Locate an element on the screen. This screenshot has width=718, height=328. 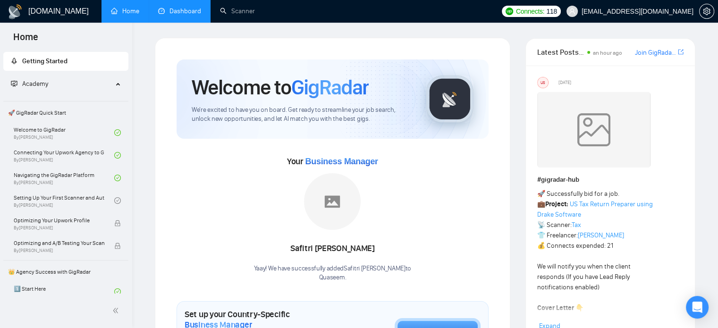
a: searchScanner is located at coordinates (237, 11).